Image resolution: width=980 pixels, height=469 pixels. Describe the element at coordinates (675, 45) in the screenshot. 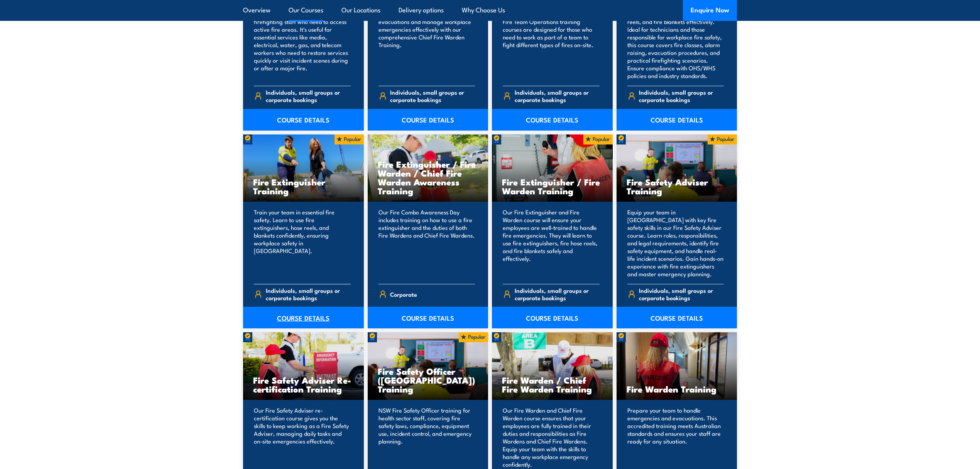

I see `p: Learn to use fire extinguishers, hose reels, and fire blankets effectively. Ideal for technicians...` at that location.